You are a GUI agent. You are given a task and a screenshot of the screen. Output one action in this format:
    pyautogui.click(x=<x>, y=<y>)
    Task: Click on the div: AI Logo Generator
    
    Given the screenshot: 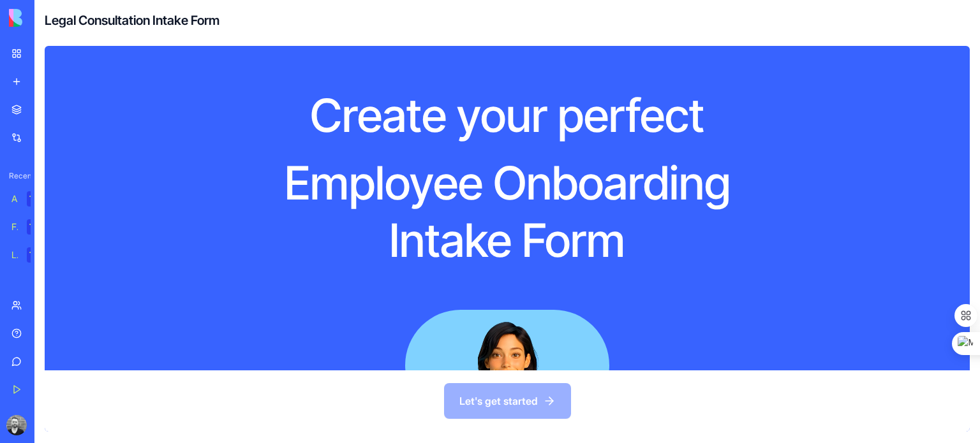 What is the action you would take?
    pyautogui.click(x=15, y=199)
    